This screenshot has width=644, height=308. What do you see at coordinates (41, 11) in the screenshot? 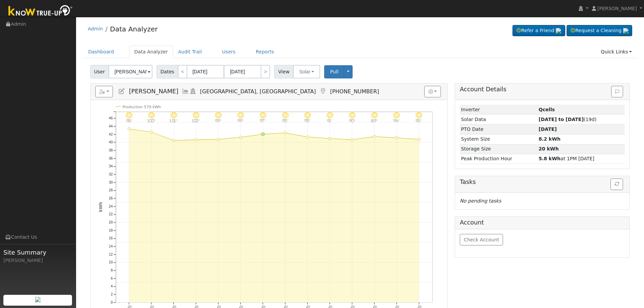
I see `img: Know True-Up` at bounding box center [41, 11].